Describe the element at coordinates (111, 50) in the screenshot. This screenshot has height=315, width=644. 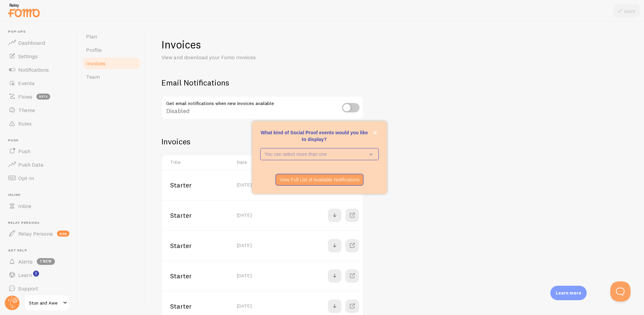
I see `a: Profile` at that location.